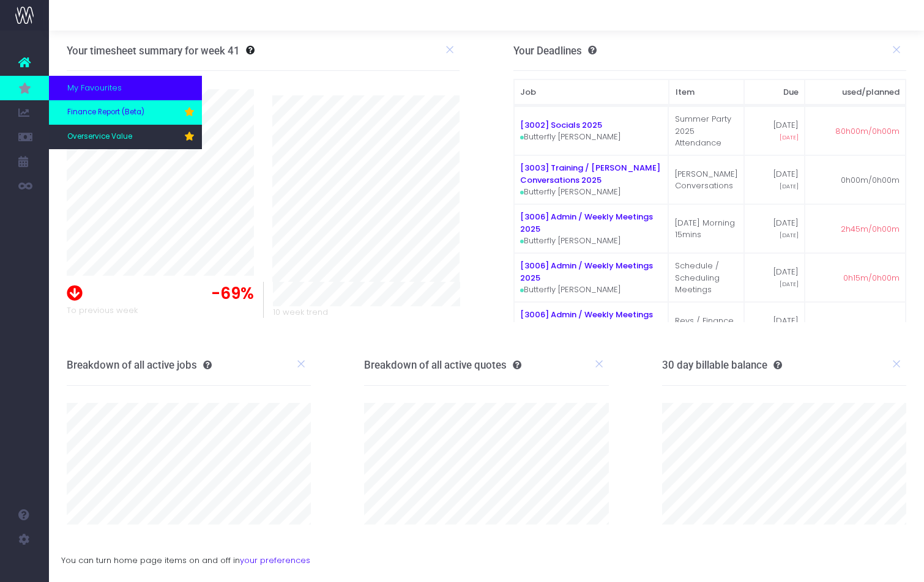 The height and width of the screenshot is (582, 924). Describe the element at coordinates (722, 365) in the screenshot. I see `h3: 30 day billable balance` at that location.